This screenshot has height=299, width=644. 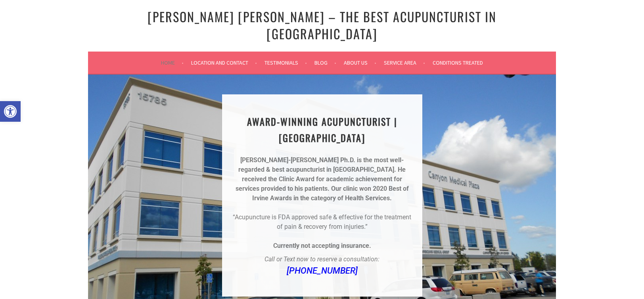 I want to click on a: Service Area, so click(x=404, y=63).